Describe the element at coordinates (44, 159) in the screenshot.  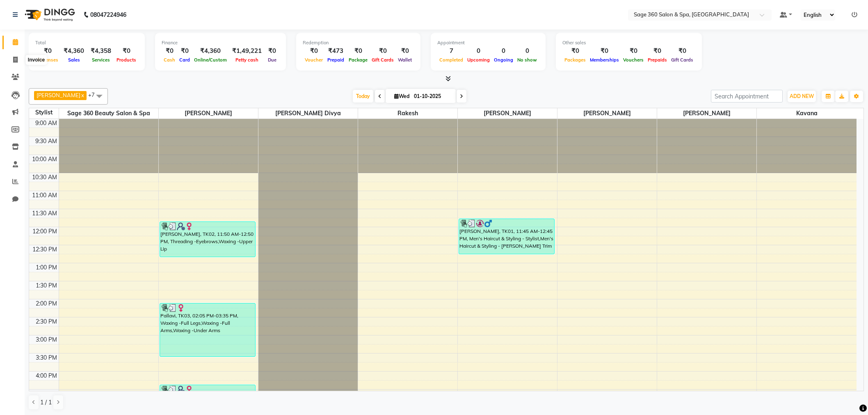
I see `div: 10:00 AM` at that location.